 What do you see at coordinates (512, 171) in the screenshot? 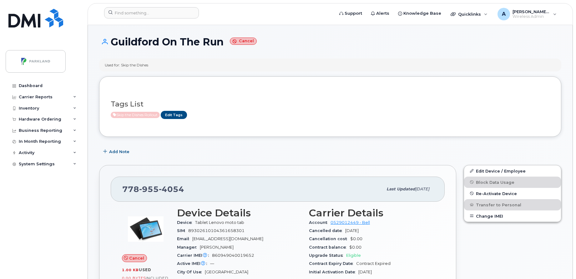
I see `a: Edit Device / Employee` at bounding box center [512, 171].